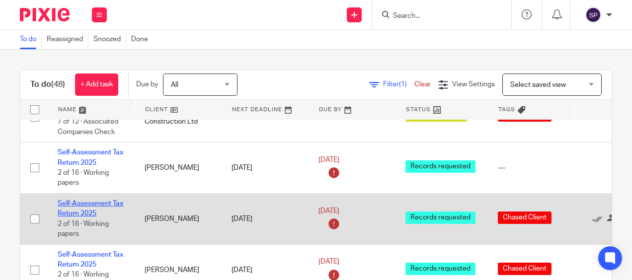  I want to click on a: Snoozed, so click(110, 39).